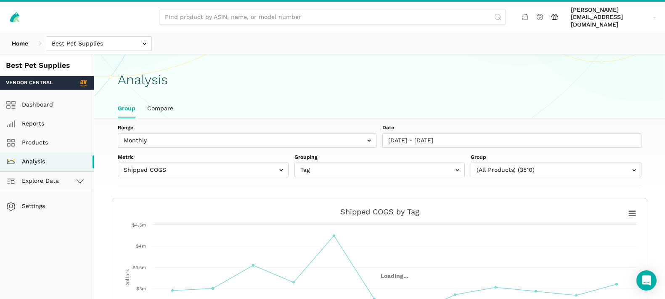  Describe the element at coordinates (379, 79) in the screenshot. I see `h1: Analysis` at that location.